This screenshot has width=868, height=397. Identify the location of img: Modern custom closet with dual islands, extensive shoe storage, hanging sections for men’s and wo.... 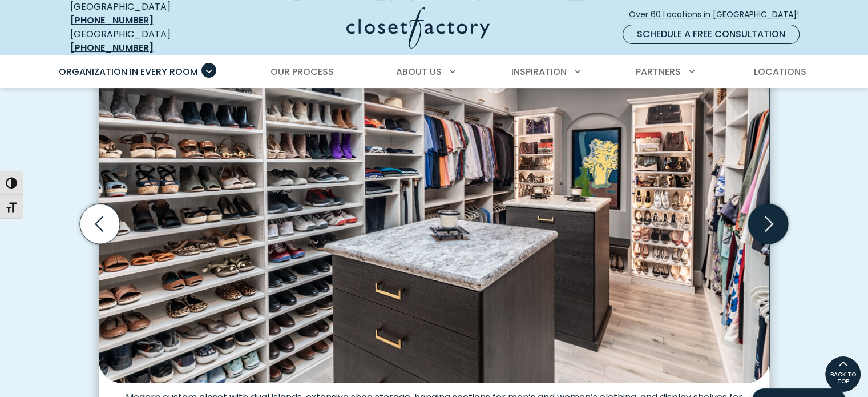
(434, 208).